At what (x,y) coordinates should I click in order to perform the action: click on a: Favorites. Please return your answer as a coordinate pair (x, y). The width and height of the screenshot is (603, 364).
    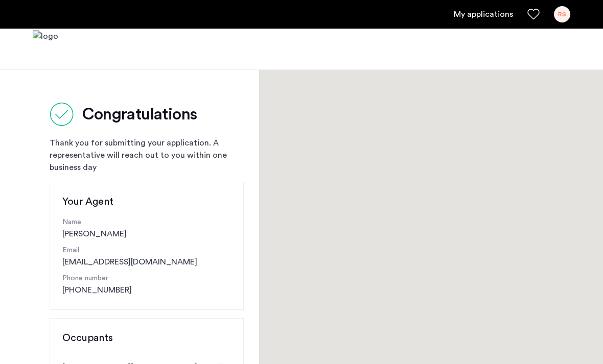
    Looking at the image, I should click on (534, 14).